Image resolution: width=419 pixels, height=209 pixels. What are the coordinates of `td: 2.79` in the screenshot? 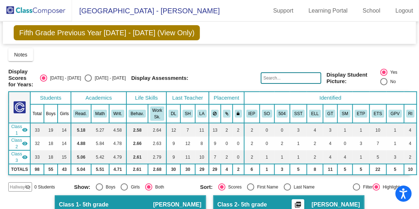 It's located at (157, 157).